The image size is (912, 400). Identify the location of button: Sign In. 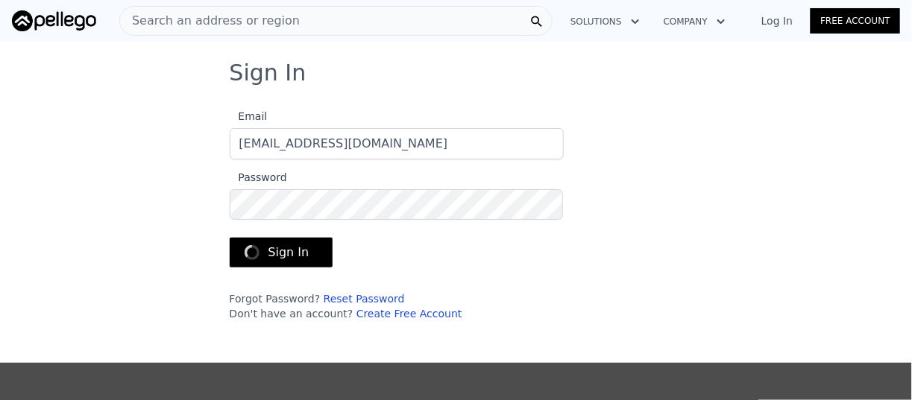
(281, 253).